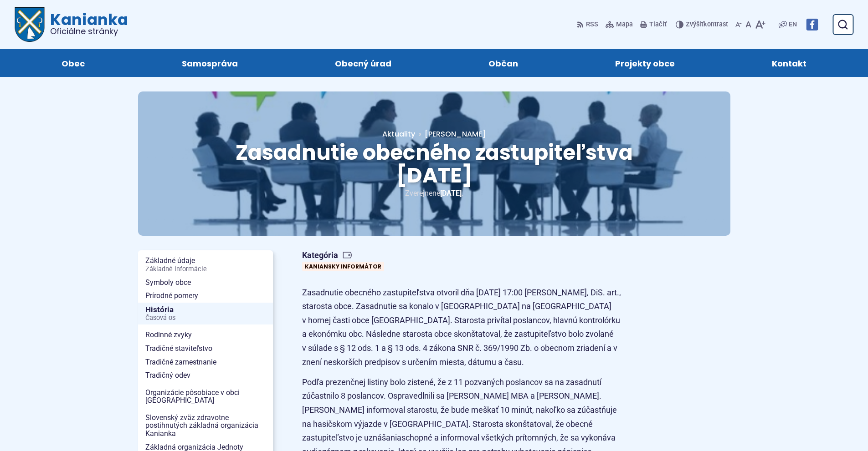 The height and width of the screenshot is (451, 868). Describe the element at coordinates (71, 25) in the screenshot. I see `a: Logo Kanianka, prejsť na domovskú stránku.` at that location.